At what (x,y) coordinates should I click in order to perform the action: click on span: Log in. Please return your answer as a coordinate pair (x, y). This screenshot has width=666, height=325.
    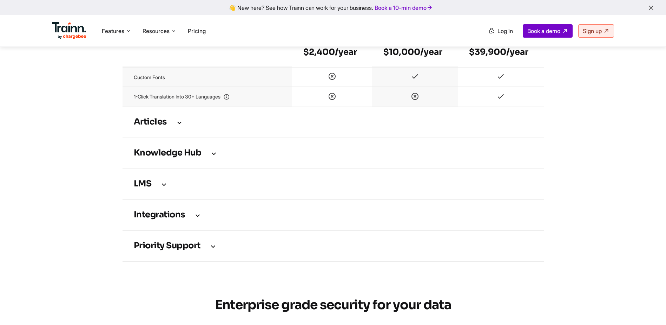
    Looking at the image, I should click on (505, 31).